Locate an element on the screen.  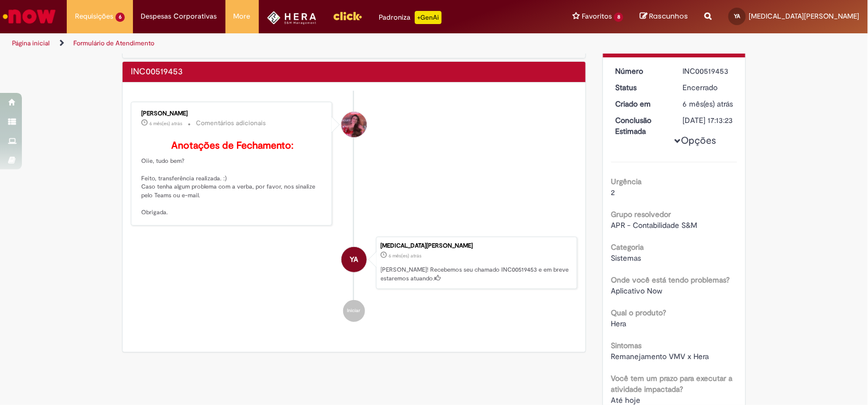
span: Até hoje is located at coordinates (626, 401).